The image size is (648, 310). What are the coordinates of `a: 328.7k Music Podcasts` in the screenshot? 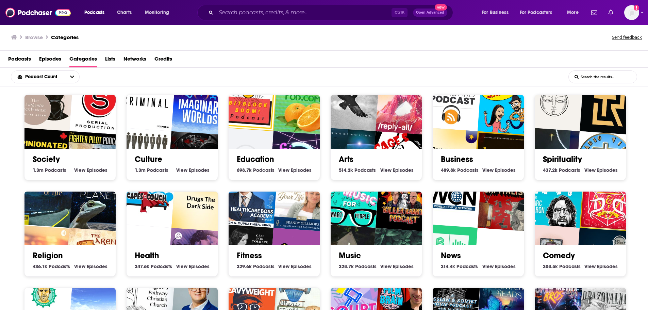 It's located at (357, 266).